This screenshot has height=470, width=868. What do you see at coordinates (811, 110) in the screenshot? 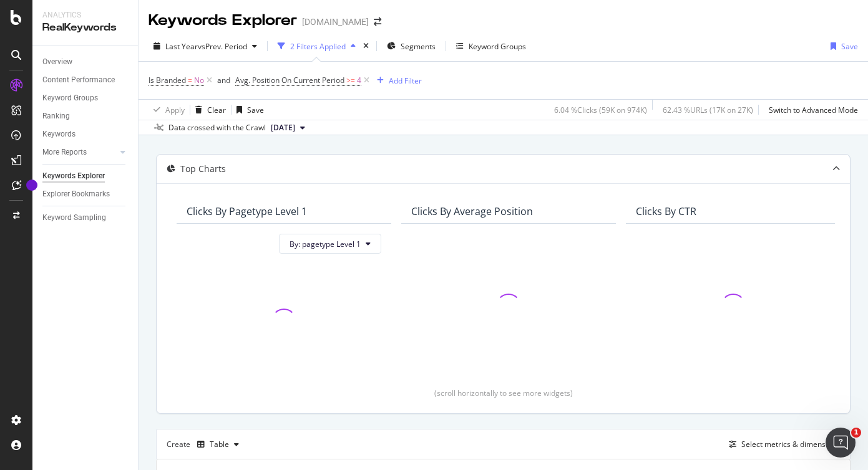
I see `button: Switch to Advanced Mode` at bounding box center [811, 110].